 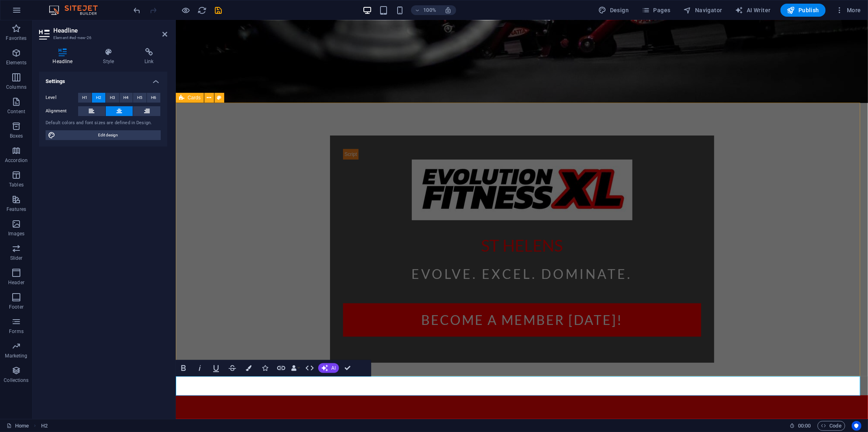 What do you see at coordinates (186, 10) in the screenshot?
I see `button: Click here to leave preview mode and continue editing` at bounding box center [186, 10].